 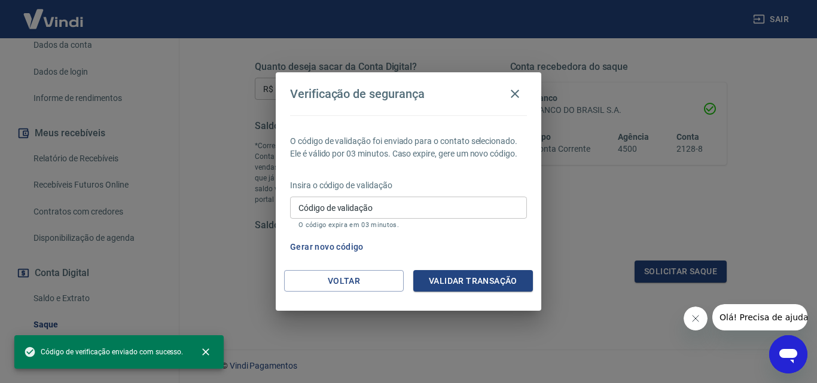 I want to click on button: Gerar novo código, so click(x=327, y=247).